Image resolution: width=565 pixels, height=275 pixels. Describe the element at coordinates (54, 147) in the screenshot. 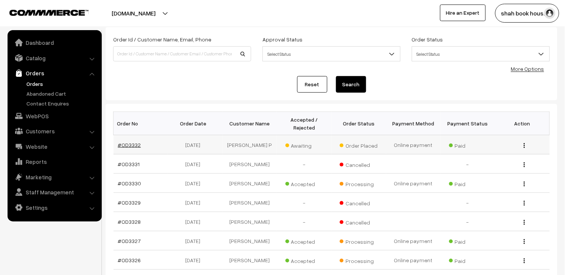

I see `a: Website` at that location.